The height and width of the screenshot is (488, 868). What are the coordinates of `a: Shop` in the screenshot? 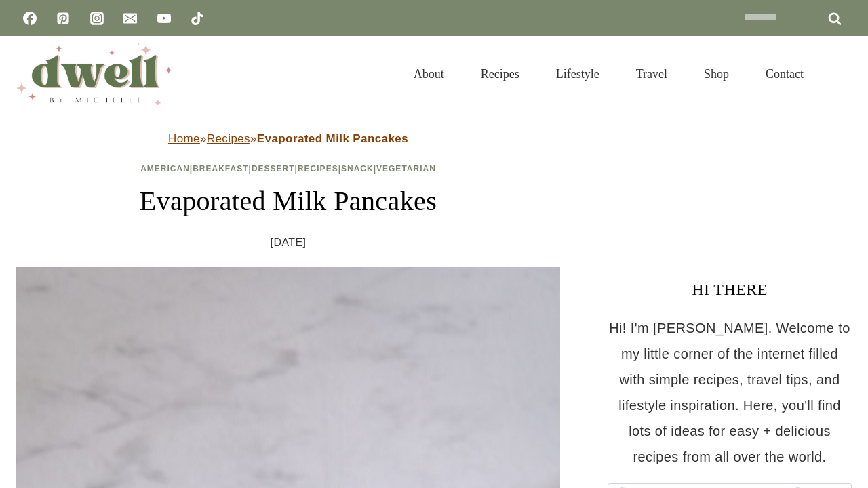 It's located at (717, 74).